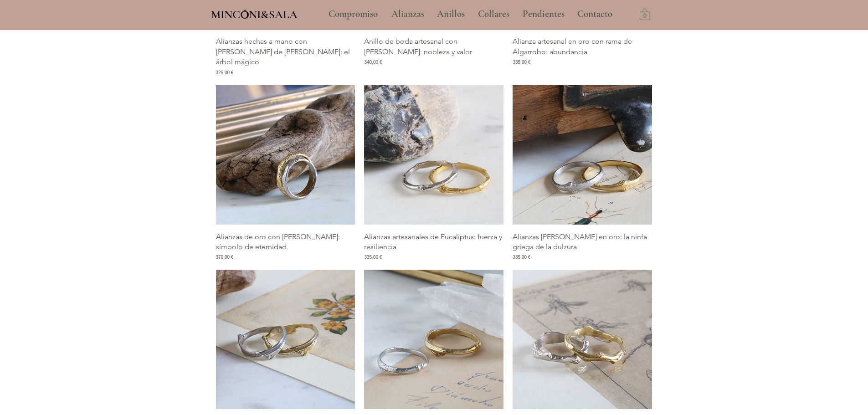 The width and height of the screenshot is (868, 415). Describe the element at coordinates (434, 155) in the screenshot. I see `a: Alianzas artesanales Minconi Sala` at that location.